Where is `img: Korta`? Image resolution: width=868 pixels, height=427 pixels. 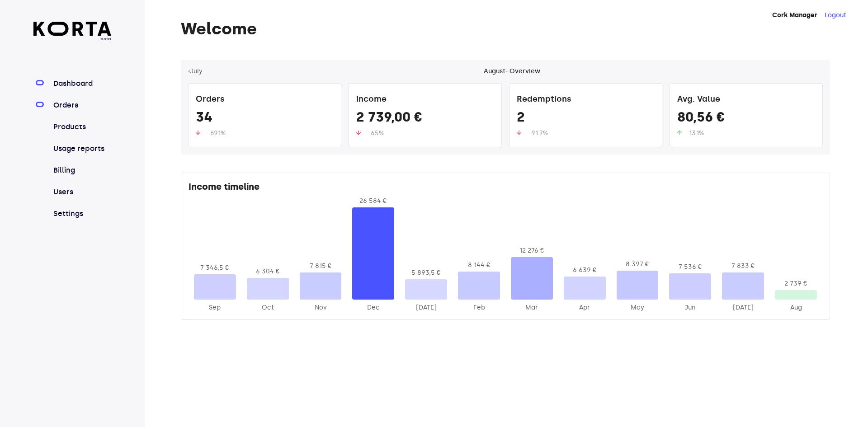
img: Korta is located at coordinates (72, 28).